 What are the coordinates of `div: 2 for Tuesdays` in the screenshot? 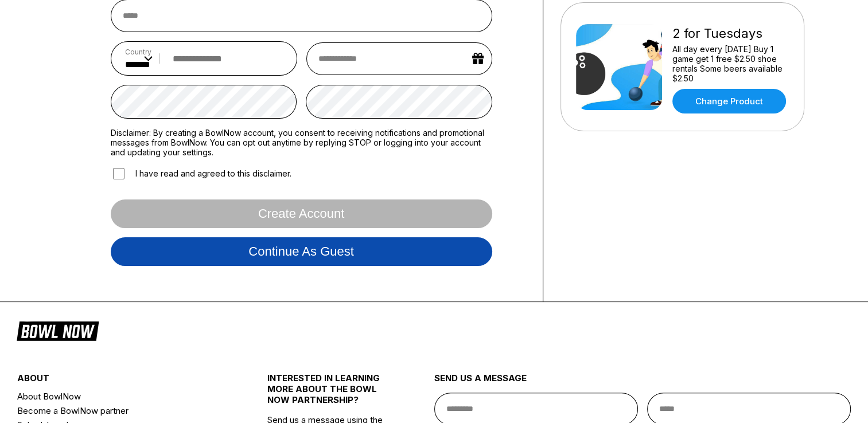 It's located at (730, 33).